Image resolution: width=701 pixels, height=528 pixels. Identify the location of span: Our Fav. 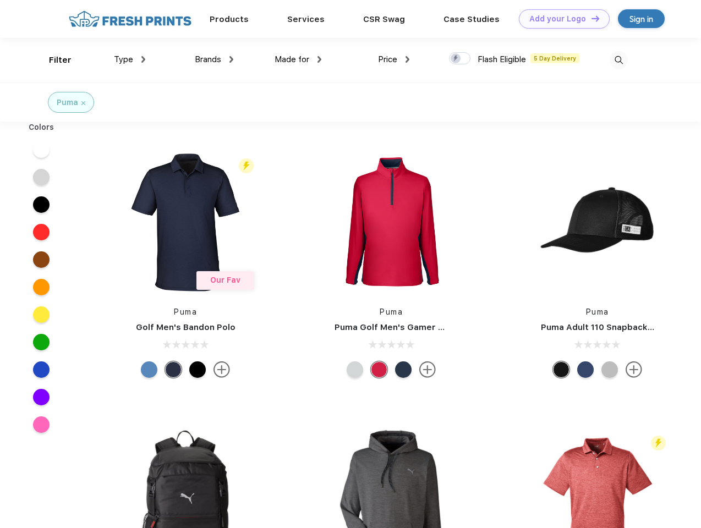
(225, 280).